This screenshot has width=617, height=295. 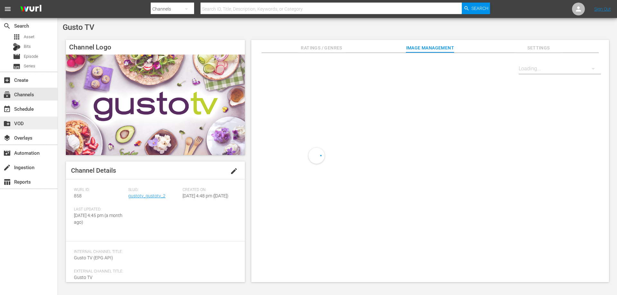 What do you see at coordinates (7, 168) in the screenshot?
I see `span: Ingestion` at bounding box center [7, 168].